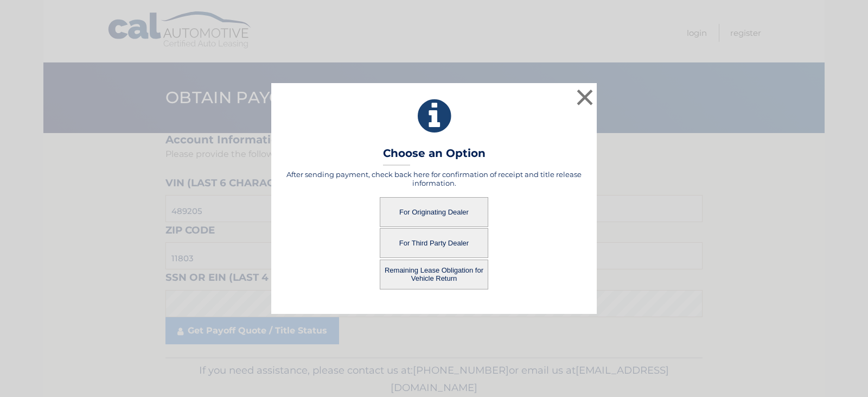  What do you see at coordinates (434, 212) in the screenshot?
I see `button: For Originating Dealer` at bounding box center [434, 212].